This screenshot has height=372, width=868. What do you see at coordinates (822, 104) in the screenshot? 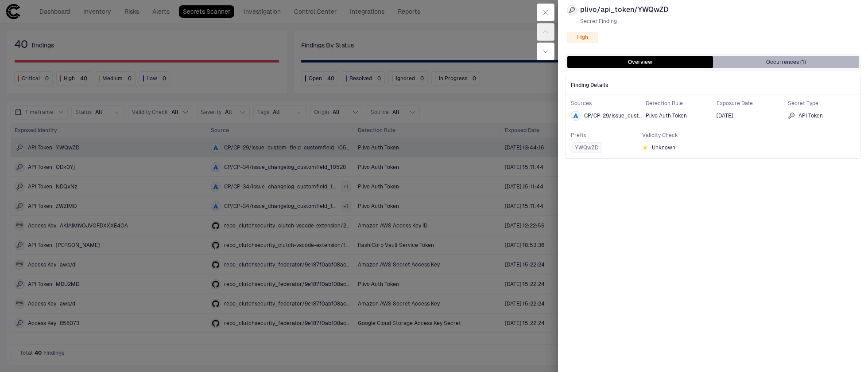
I see `span: Secret Type` at bounding box center [822, 104].